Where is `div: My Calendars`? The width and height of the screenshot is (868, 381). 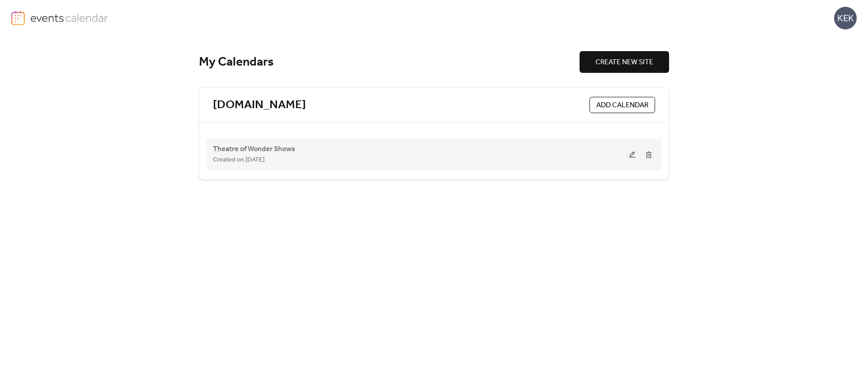
div: My Calendars is located at coordinates (389, 62).